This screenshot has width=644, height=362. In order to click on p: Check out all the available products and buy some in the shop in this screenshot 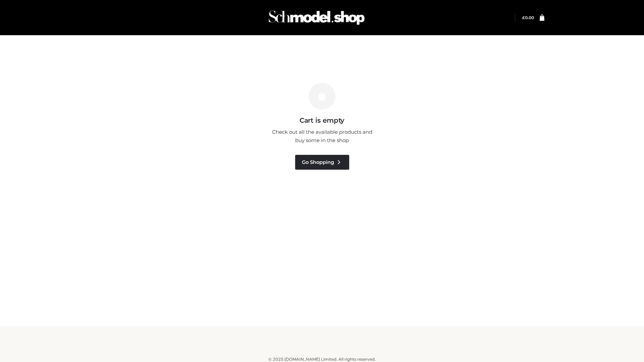, I will do `click(322, 136)`.